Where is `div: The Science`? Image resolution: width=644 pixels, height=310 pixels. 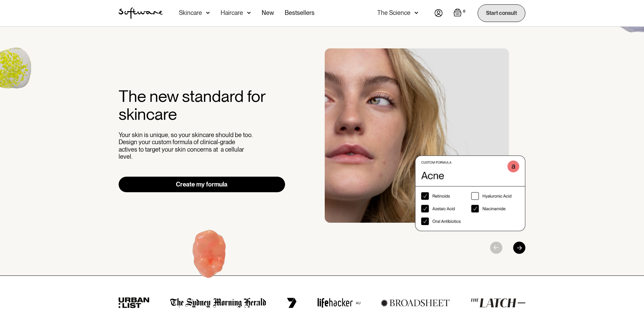
div: The Science is located at coordinates (394, 13).